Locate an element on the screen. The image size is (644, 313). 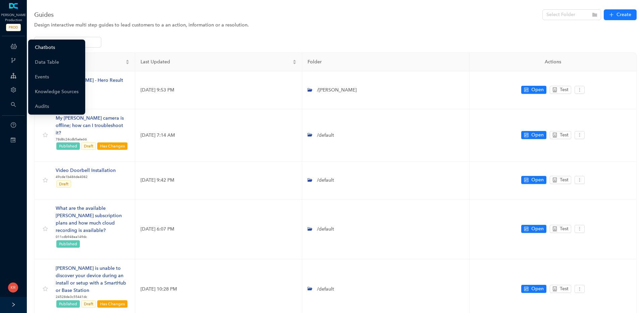
p: 78d8c24cdb5a4e66 is located at coordinates (93, 139).